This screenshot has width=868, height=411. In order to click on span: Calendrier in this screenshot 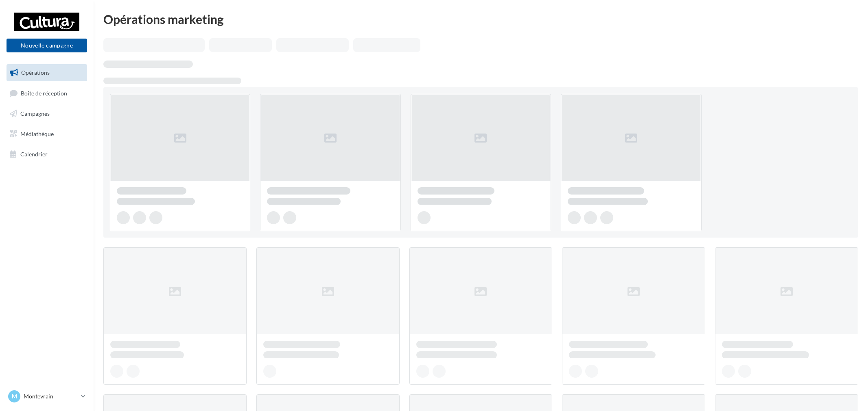, I will do `click(34, 153)`.